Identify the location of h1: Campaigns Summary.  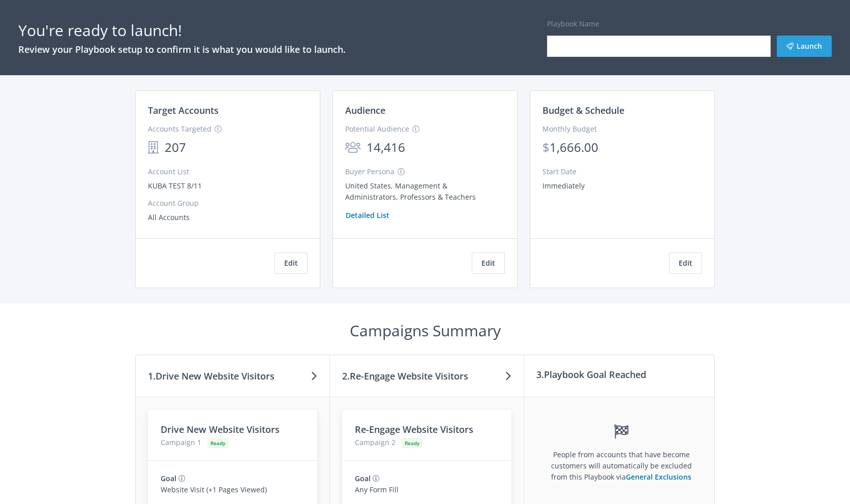
(425, 330).